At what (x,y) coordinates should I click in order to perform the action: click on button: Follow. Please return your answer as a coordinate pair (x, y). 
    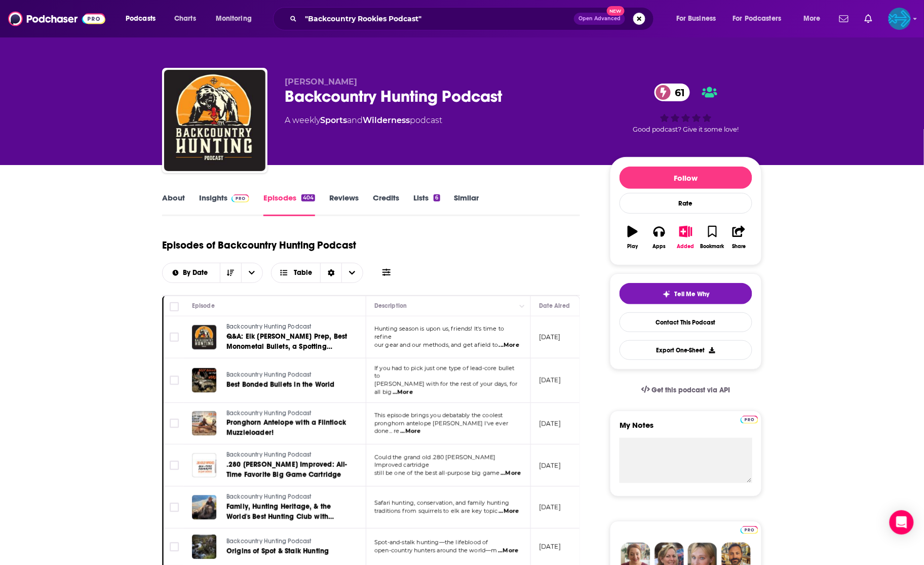
    Looking at the image, I should click on (686, 178).